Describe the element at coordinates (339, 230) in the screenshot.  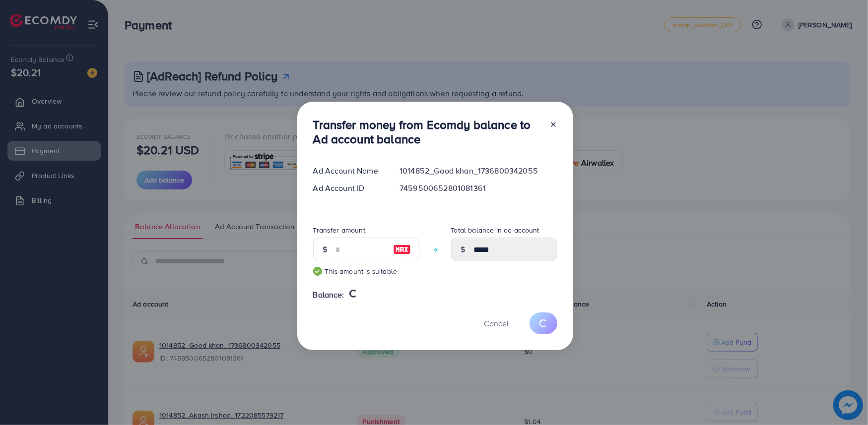
I see `label: Transfer amount` at that location.